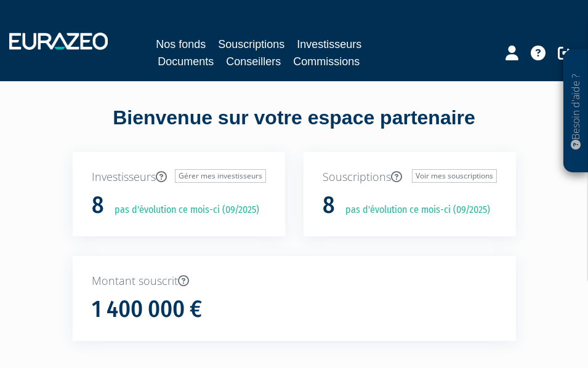 This screenshot has height=368, width=588. I want to click on a: Documents, so click(186, 62).